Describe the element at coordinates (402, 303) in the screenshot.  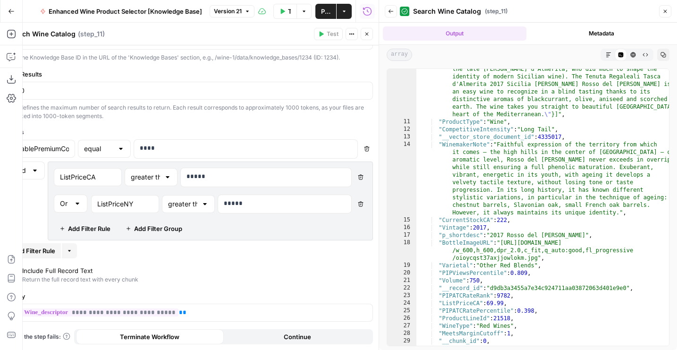
I see `div: 24` at that location.